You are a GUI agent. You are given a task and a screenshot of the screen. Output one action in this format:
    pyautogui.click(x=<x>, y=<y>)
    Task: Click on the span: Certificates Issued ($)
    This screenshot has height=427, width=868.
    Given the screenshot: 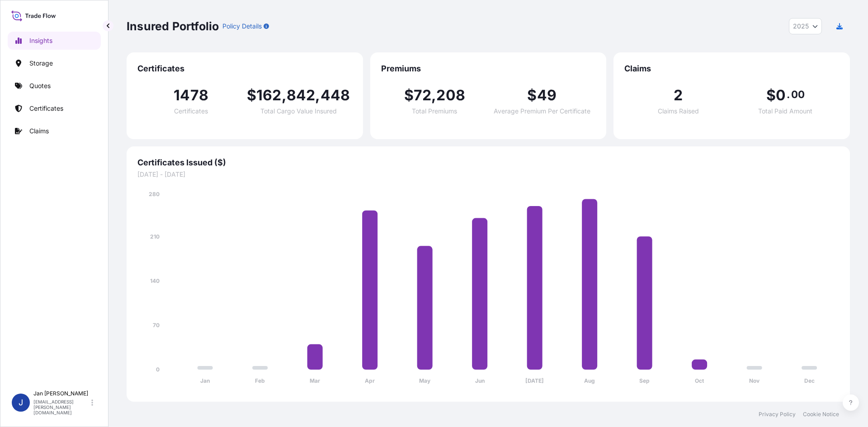 What is the action you would take?
    pyautogui.click(x=488, y=163)
    